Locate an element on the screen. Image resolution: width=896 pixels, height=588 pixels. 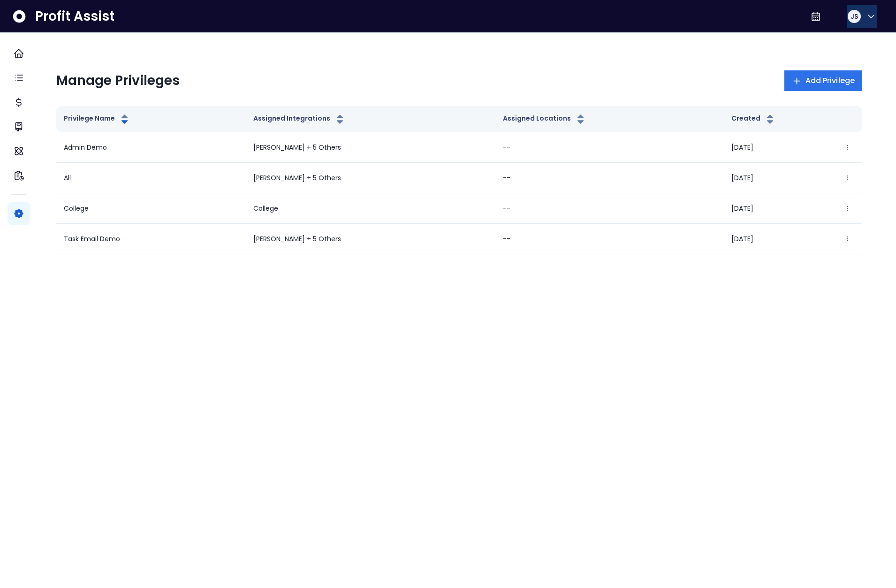
span: Manage Privileges is located at coordinates (117, 81).